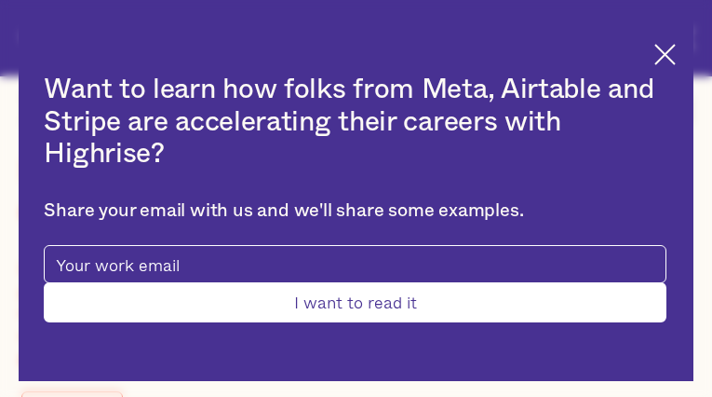 The width and height of the screenshot is (712, 397). I want to click on div: Share your email with us and we'll share some examples., so click(355, 211).